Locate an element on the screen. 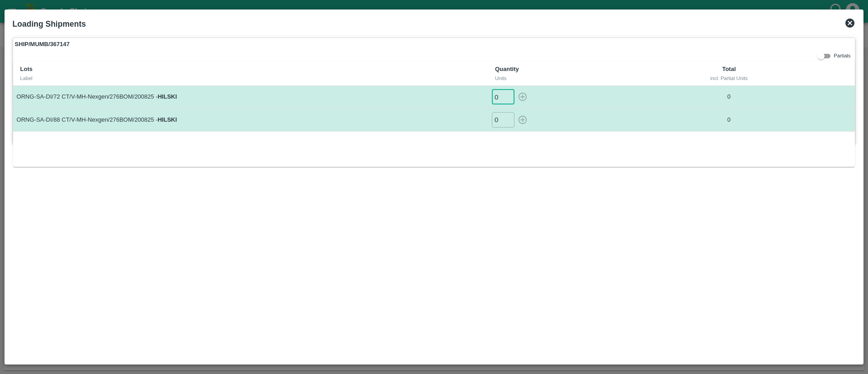 The height and width of the screenshot is (374, 868). strong: SHIP/MUMB/367147 is located at coordinates (42, 44).